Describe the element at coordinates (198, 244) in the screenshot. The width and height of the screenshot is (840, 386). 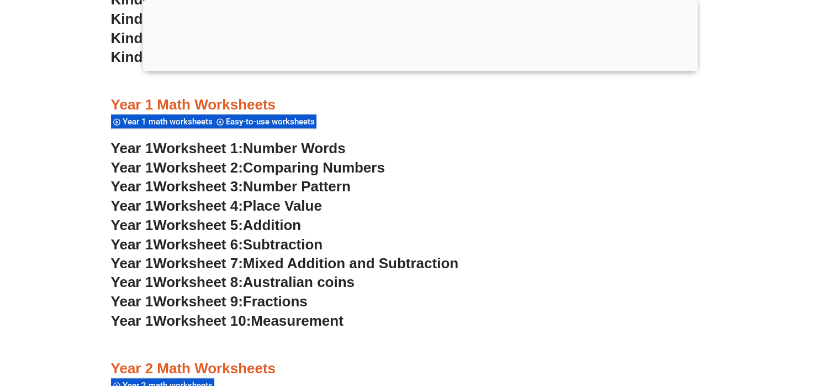
I see `span: Worksheet 6:` at that location.